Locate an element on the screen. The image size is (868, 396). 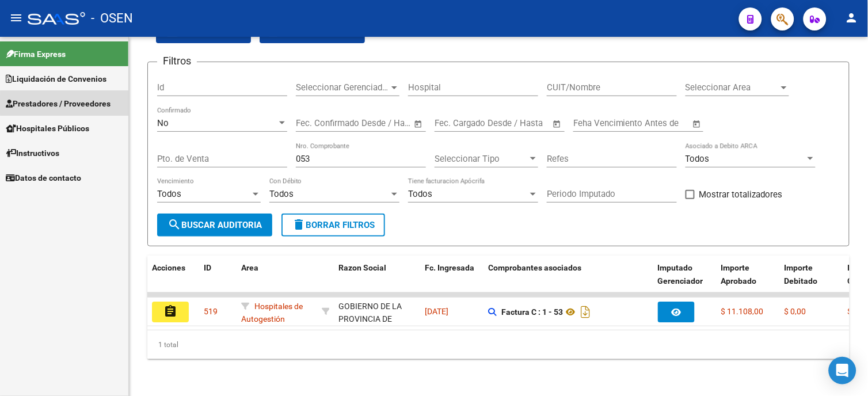
mat-icon: menu is located at coordinates (16, 18).